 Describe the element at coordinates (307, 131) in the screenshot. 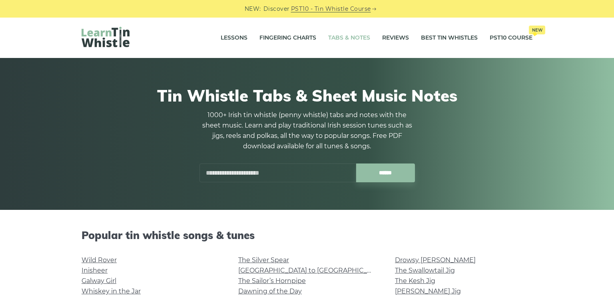

I see `p: 1000+ Irish tin whistle (penny whistle) tabs and notes with the sheet music. Learn and play tradi...` at that location.